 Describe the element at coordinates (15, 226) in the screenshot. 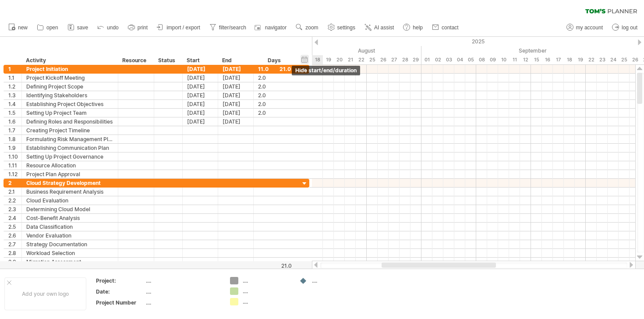

I see `div: 2.5` at that location.